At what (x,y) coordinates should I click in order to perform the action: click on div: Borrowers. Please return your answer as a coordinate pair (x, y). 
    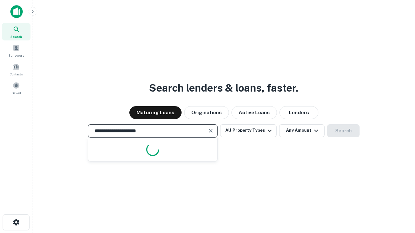
    Looking at the image, I should click on (16, 51).